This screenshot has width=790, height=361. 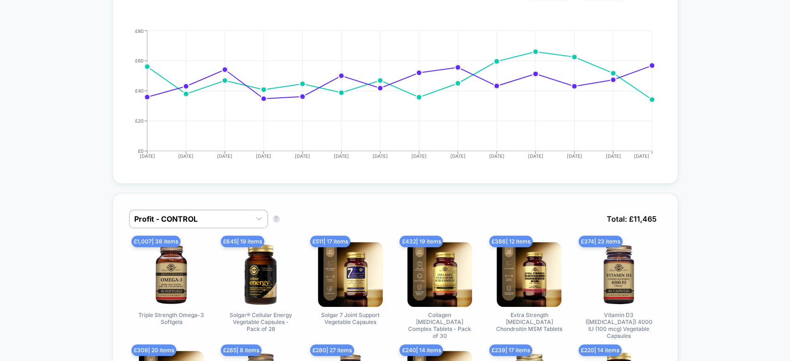 What do you see at coordinates (154, 350) in the screenshot?
I see `span: £ 309 | 20 items` at bounding box center [154, 350].